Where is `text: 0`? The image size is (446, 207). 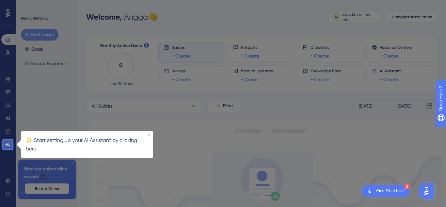
text: 0 is located at coordinates (121, 65).